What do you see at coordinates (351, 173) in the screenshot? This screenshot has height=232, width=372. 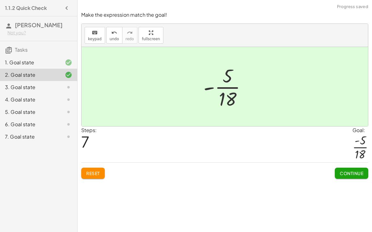 I see `button: Continue` at bounding box center [351, 173].